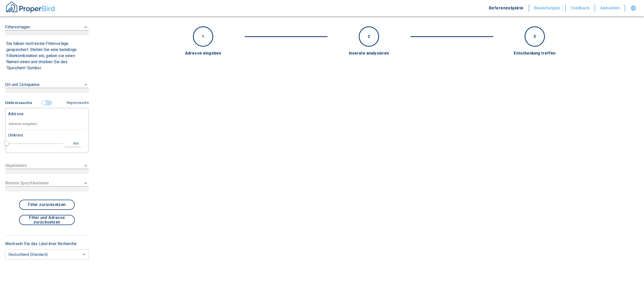 This screenshot has width=644, height=308. Describe the element at coordinates (30, 8) in the screenshot. I see `a: ProperBird Logo and Home Button` at that location.